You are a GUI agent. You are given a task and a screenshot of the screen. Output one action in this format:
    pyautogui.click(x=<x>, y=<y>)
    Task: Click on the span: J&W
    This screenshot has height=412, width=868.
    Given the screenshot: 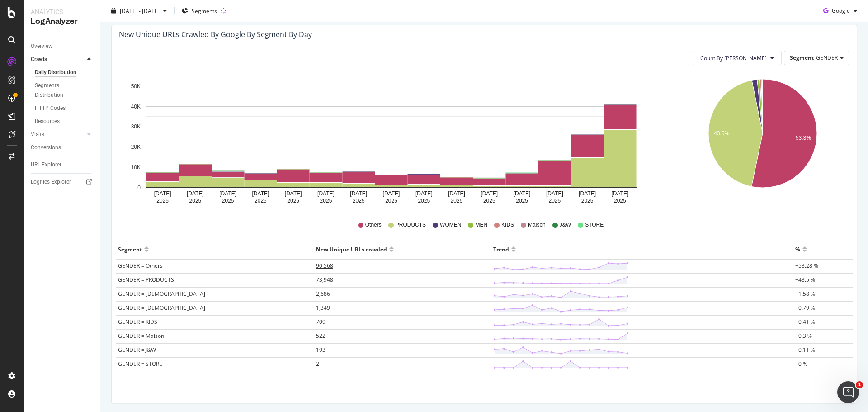 What is the action you would take?
    pyautogui.click(x=566, y=224)
    